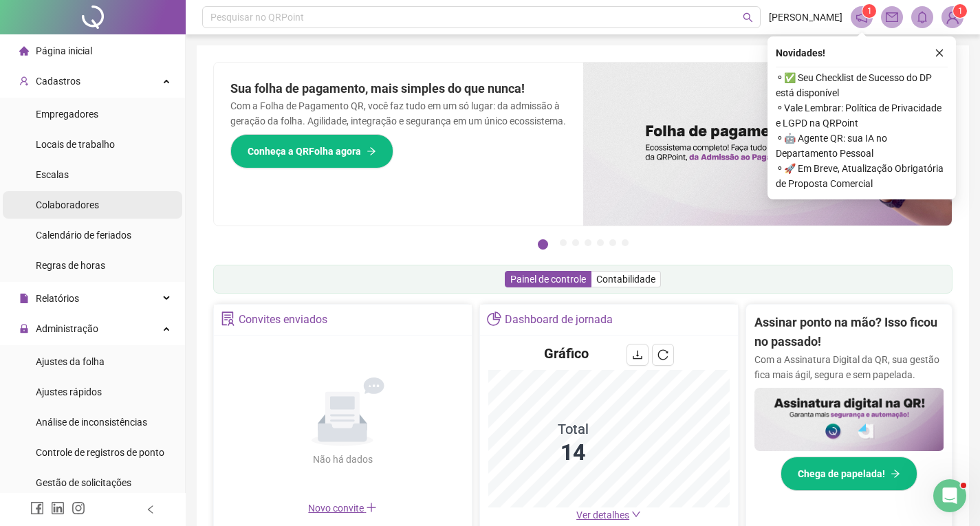 Image resolution: width=980 pixels, height=526 pixels. Describe the element at coordinates (768, 144) in the screenshot. I see `img: banner%2F8d14a306-6205-4263-8e5b-06e9a85ad873.png` at that location.